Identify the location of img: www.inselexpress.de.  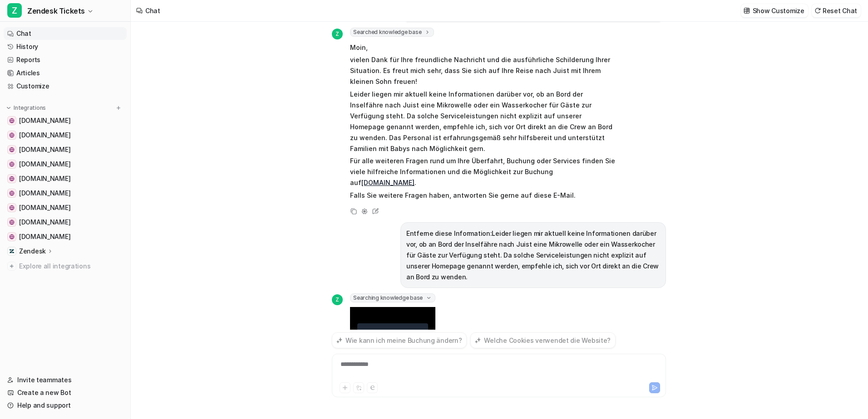
(12, 150).